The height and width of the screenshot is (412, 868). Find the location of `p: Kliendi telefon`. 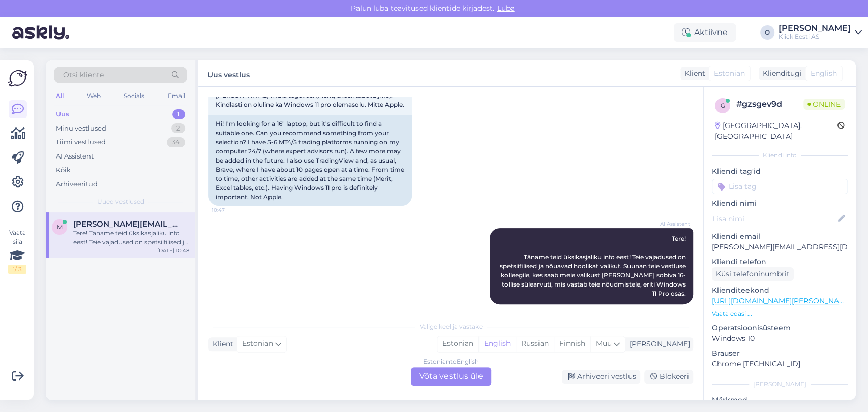

p: Kliendi telefon is located at coordinates (779, 262).